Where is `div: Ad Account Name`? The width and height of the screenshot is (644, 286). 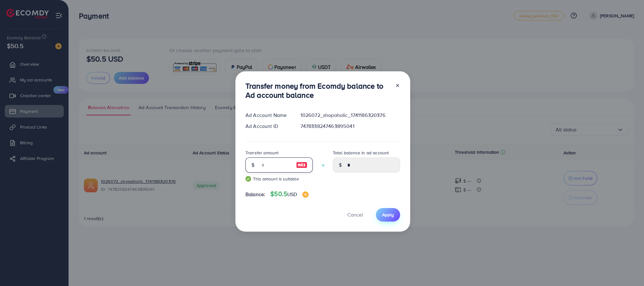
div: Ad Account Name is located at coordinates (268, 115).